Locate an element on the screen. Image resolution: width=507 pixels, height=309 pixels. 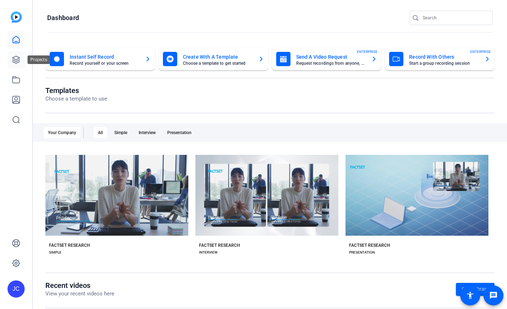
div: Simple is located at coordinates (121, 133).